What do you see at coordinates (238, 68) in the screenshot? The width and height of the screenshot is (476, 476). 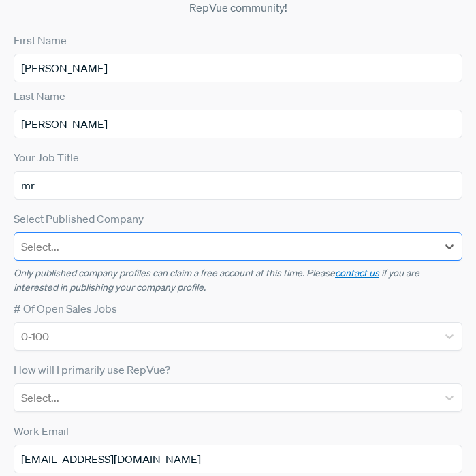 I see `input: First Name` at bounding box center [238, 68].